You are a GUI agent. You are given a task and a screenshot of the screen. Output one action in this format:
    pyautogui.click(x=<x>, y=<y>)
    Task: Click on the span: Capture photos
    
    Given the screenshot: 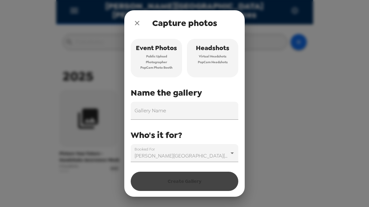 What is the action you would take?
    pyautogui.click(x=185, y=23)
    